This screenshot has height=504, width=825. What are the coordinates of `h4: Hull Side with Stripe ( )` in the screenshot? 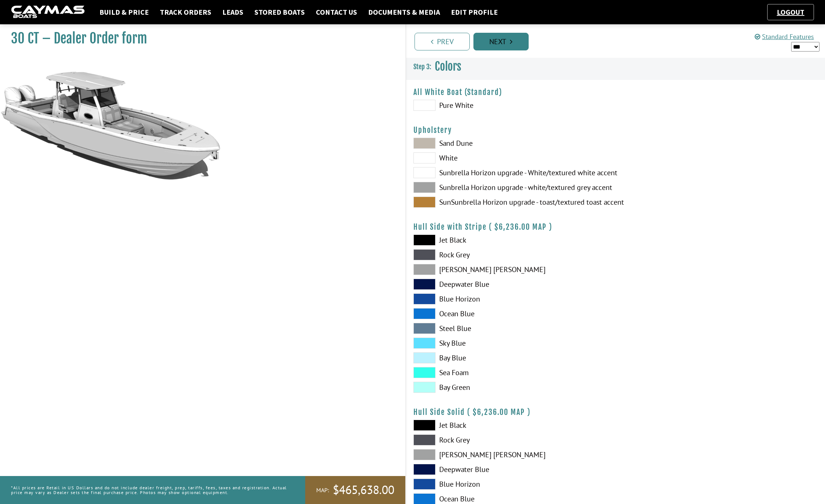 It's located at (616, 227).